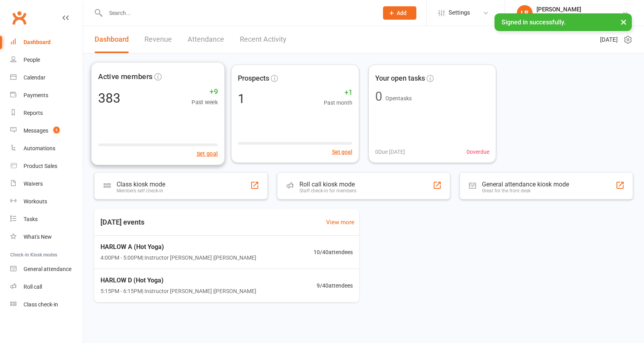 Image resolution: width=644 pixels, height=343 pixels. I want to click on div: 383, so click(109, 98).